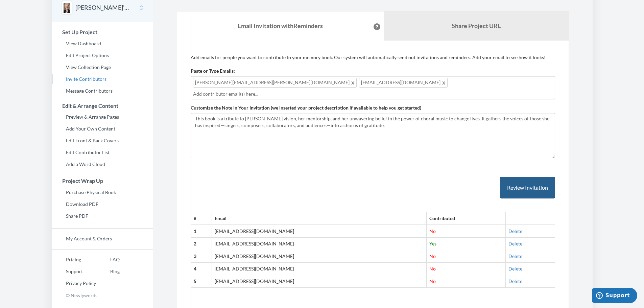 The height and width of the screenshot is (308, 644). Describe the element at coordinates (102, 295) in the screenshot. I see `p: © Newlywords` at that location.